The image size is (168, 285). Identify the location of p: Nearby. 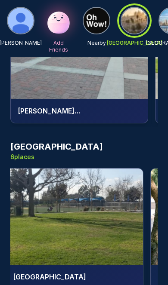
(96, 43).